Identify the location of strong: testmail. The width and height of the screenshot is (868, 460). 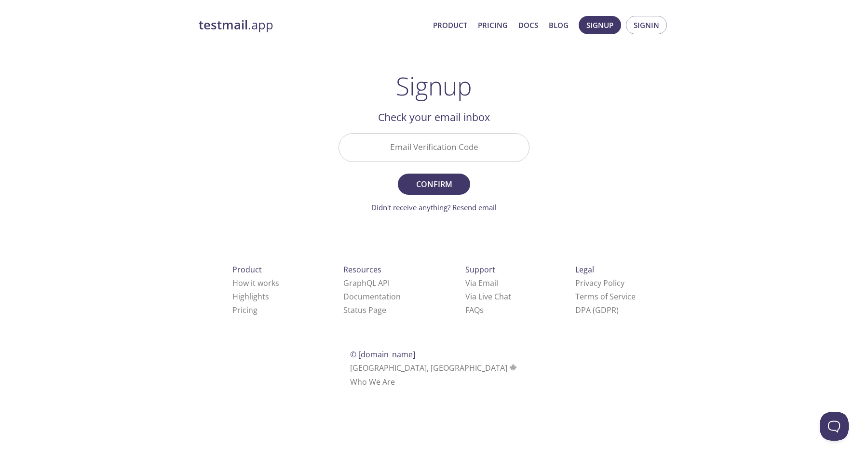
(223, 24).